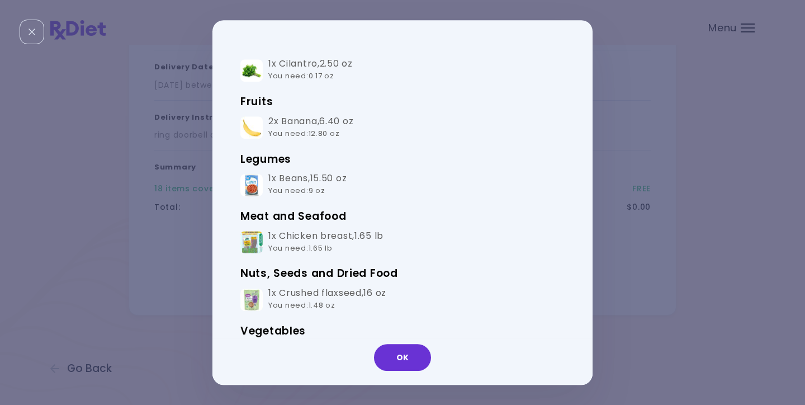 The image size is (805, 405). What do you see at coordinates (403, 357) in the screenshot?
I see `button: OK` at bounding box center [403, 357].